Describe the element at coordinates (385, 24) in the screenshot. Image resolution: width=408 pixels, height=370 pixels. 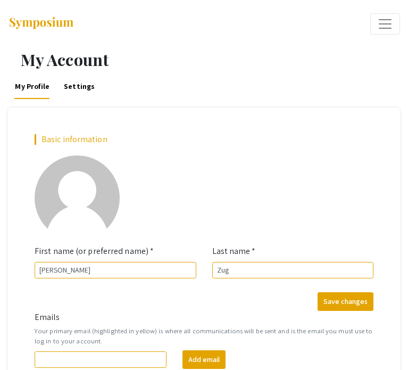
I see `button: Expand or Collapse Menu` at that location.